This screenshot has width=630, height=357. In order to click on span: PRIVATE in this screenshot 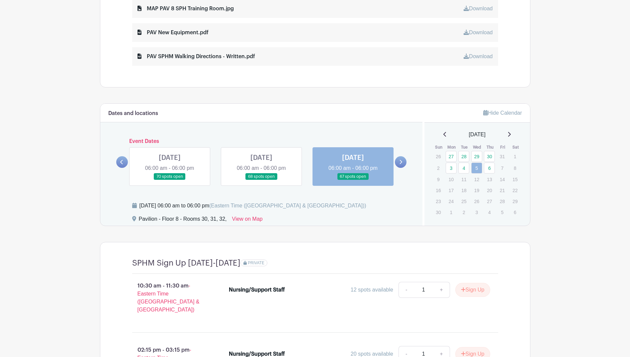, I will do `click(256, 263)`.